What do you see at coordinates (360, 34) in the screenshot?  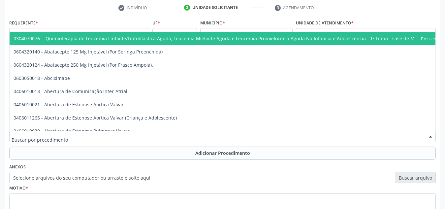 I see `span: Unidade de Saude da Familia do Cabreiras` at bounding box center [360, 34].